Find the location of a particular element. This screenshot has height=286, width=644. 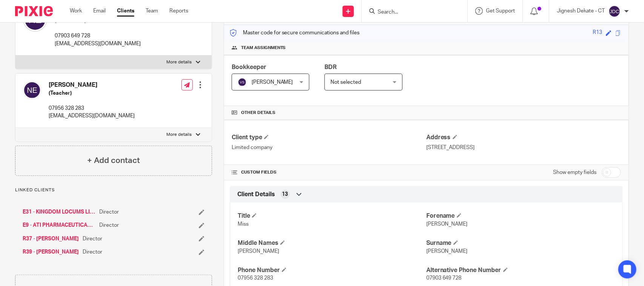

span: Miss is located at coordinates (243, 224).